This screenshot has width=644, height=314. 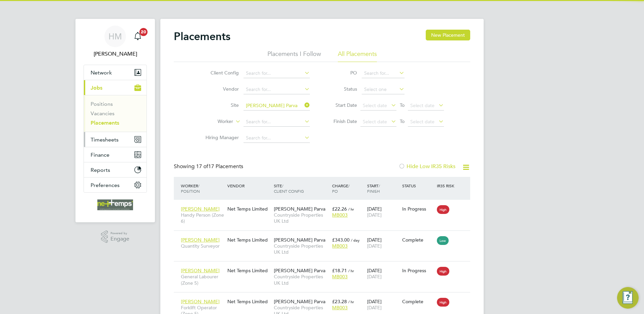 I want to click on label: Start Date, so click(x=342, y=105).